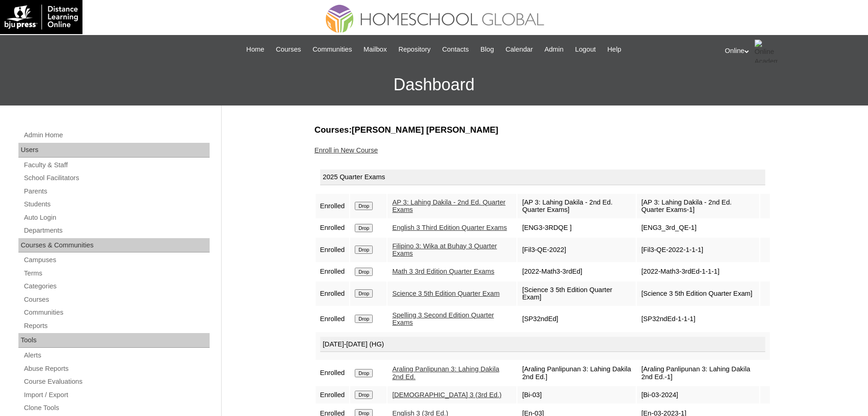 The image size is (868, 416). What do you see at coordinates (576, 395) in the screenshot?
I see `td: [Bi-03]` at bounding box center [576, 395].